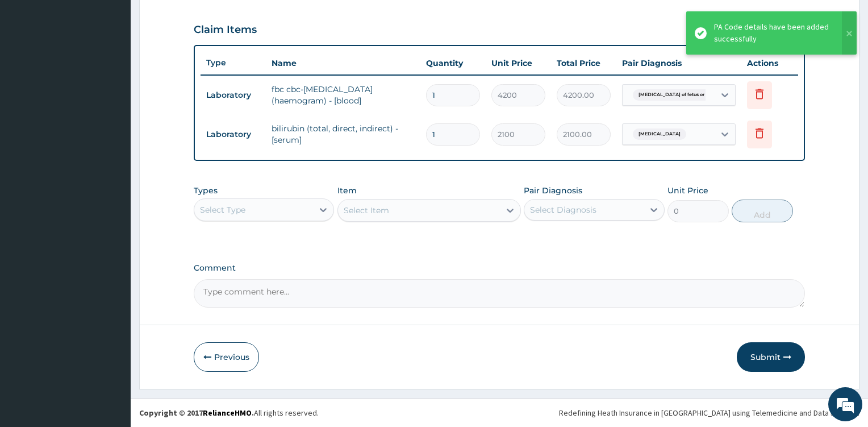  What do you see at coordinates (110, 331) in the screenshot?
I see `textarea: Type your message and hit 'Enter'` at bounding box center [110, 331].